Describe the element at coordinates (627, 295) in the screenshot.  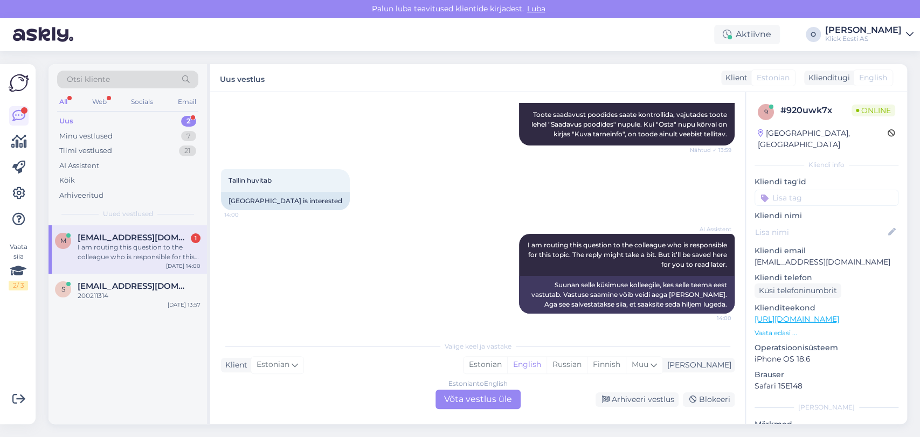
I see `div: Suunan selle küsimuse kolleegile, kes selle teema eest vastutab. Vastuse saamine võib veidi aega ...` at that location.